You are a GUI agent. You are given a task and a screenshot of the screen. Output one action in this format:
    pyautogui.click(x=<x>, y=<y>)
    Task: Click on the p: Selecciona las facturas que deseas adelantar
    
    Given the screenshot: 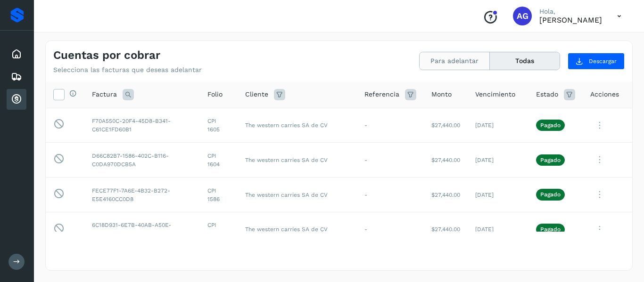 What is the action you would take?
    pyautogui.click(x=127, y=70)
    